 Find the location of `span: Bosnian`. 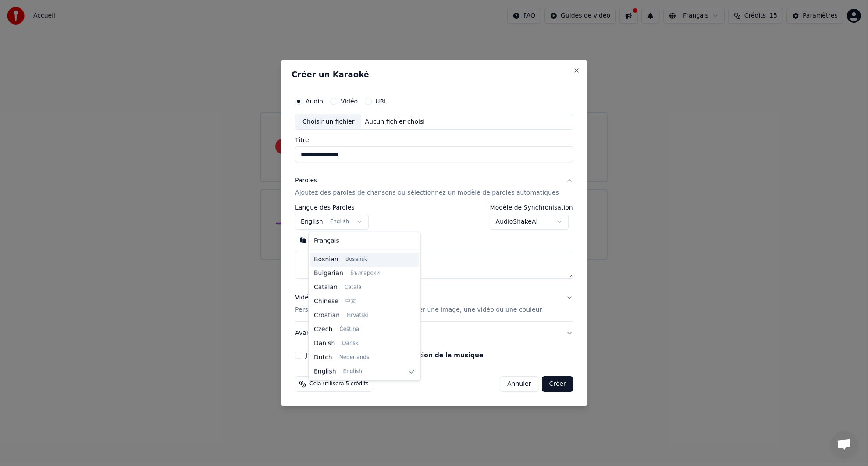

span: Bosnian is located at coordinates (326, 259).